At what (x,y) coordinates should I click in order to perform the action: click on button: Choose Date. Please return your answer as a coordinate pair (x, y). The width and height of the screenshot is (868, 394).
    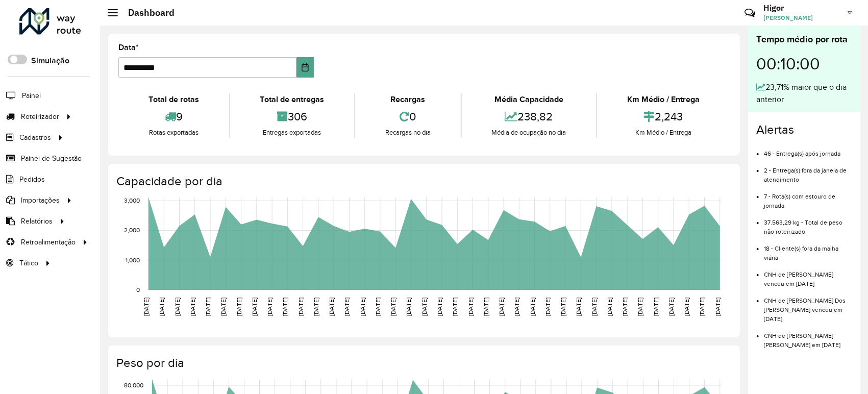
    Looking at the image, I should click on (305, 68).